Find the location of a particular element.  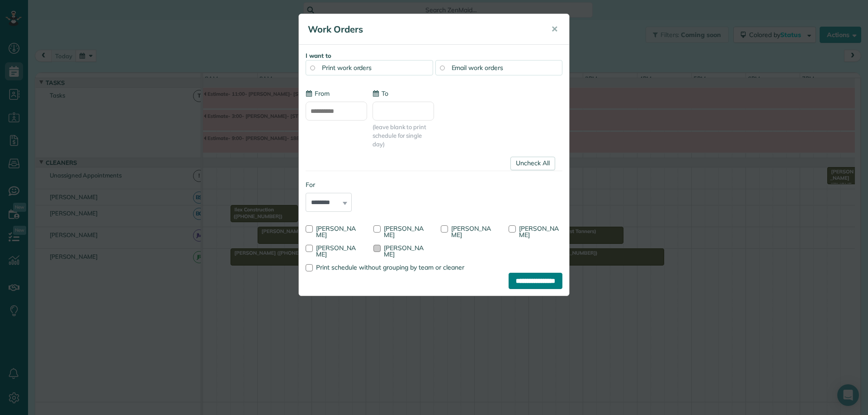

label: To is located at coordinates (381, 94).